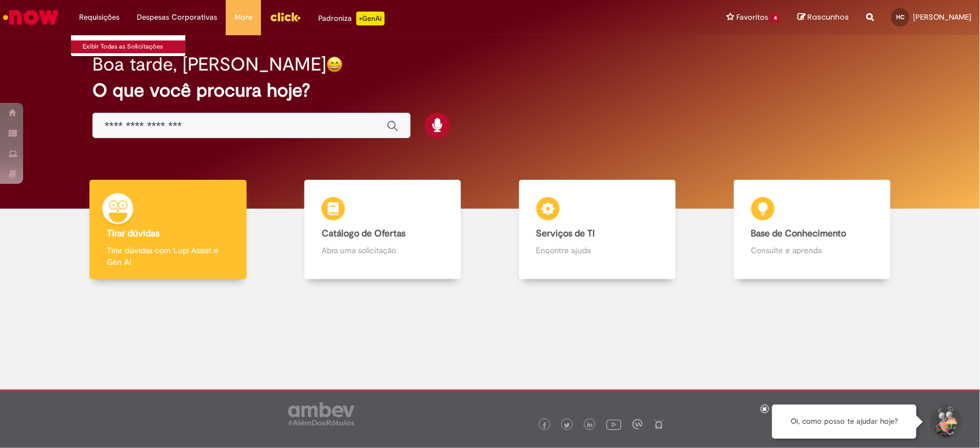 The height and width of the screenshot is (448, 980). Describe the element at coordinates (168, 256) in the screenshot. I see `p: Tirar dúvidas com Lupi Assist e Gen Ai` at that location.